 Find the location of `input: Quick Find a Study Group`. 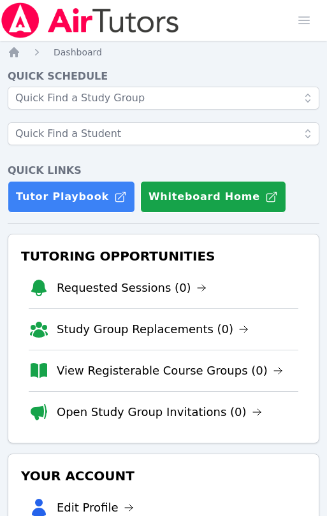

input: Quick Find a Study Group is located at coordinates (163, 98).